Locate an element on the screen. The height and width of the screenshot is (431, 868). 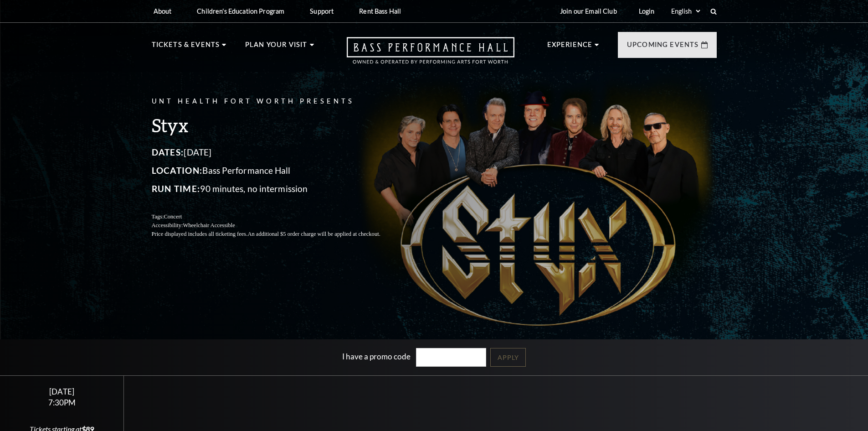
p: Bass Performance Hall is located at coordinates (277, 170).